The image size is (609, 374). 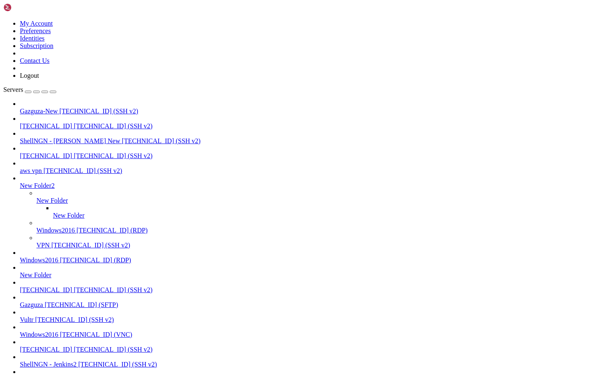 I want to click on a: My Account, so click(x=36, y=23).